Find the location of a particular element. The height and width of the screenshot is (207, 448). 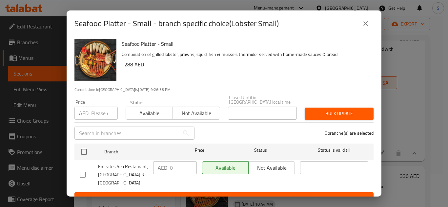

button: Save is located at coordinates (224, 199).